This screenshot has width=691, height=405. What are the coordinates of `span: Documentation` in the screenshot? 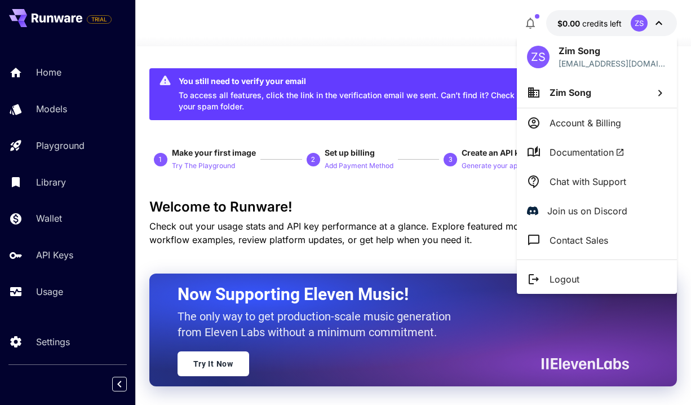 It's located at (587, 152).